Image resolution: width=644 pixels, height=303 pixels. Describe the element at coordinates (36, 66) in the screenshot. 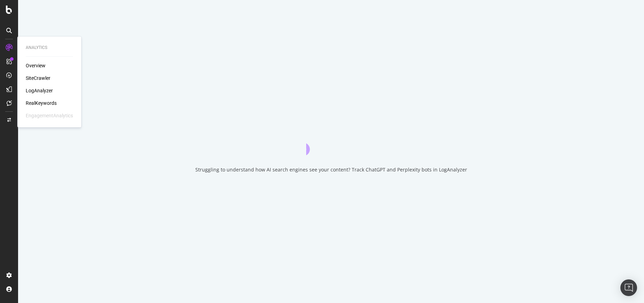

I see `div: Overview` at that location.